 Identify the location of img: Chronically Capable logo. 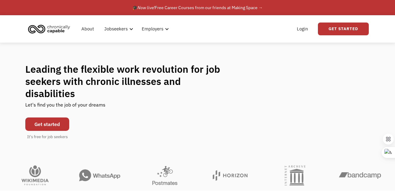
(49, 29).